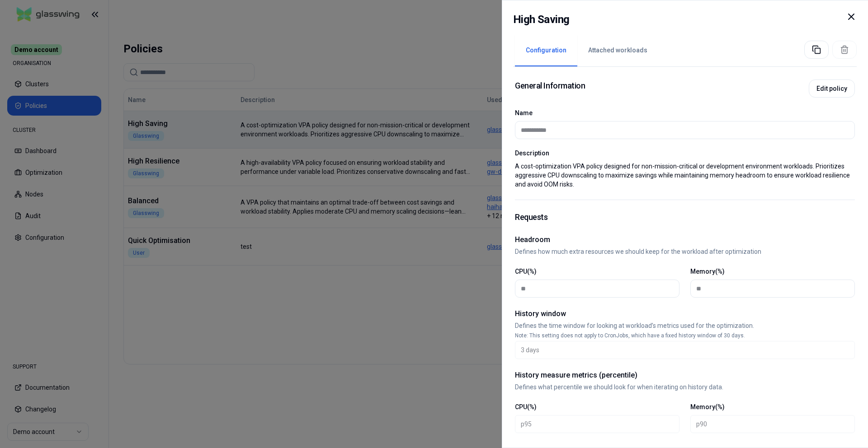  What do you see at coordinates (523, 113) in the screenshot?
I see `label: Name` at bounding box center [523, 113].